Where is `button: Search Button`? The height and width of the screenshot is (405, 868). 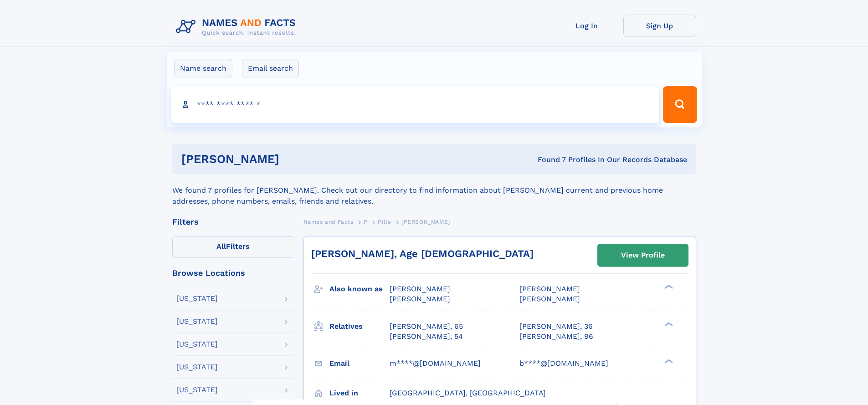
button: Search Button is located at coordinates (680, 104).